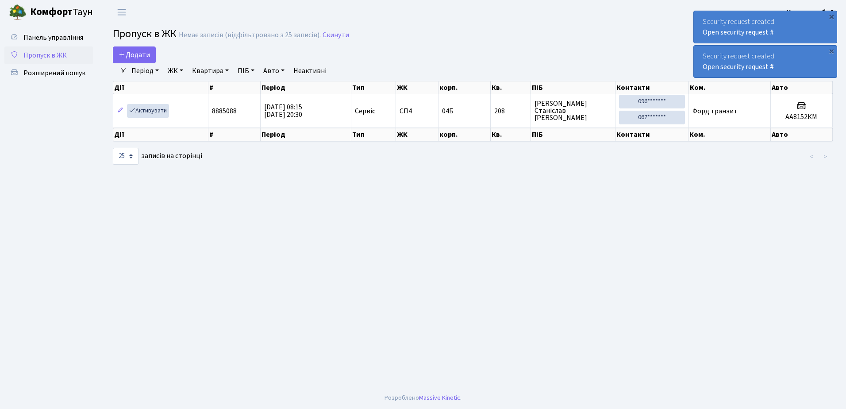 The image size is (846, 409). I want to click on a: Авто, so click(274, 71).